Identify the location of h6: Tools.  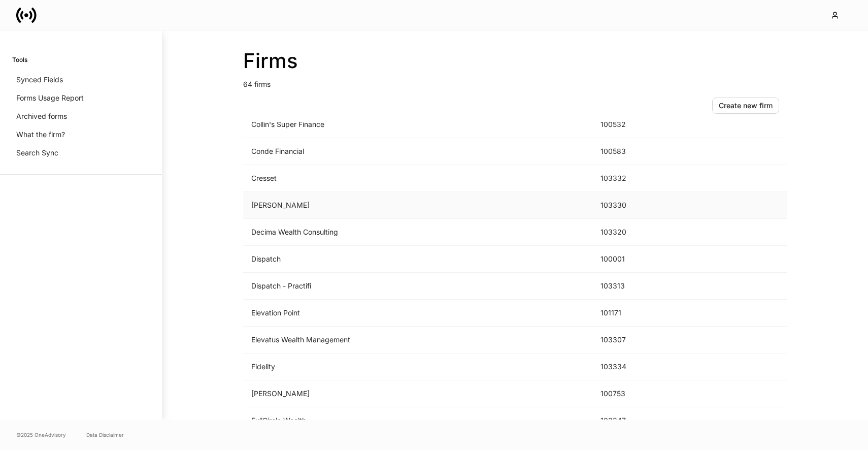
(20, 59).